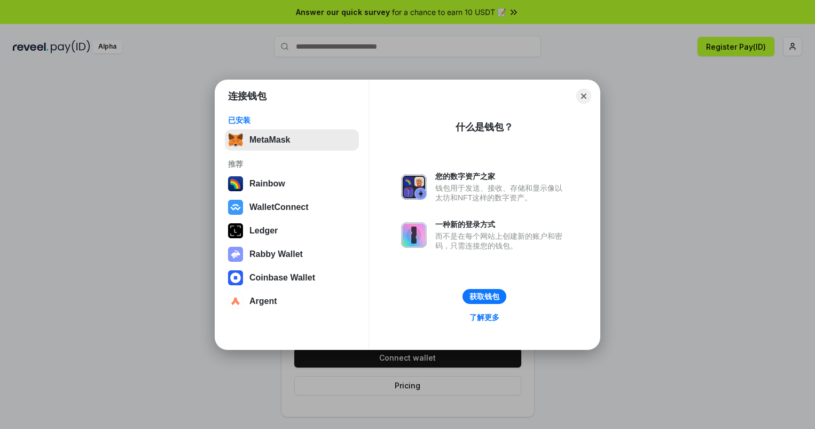 The height and width of the screenshot is (429, 815). What do you see at coordinates (267, 184) in the screenshot?
I see `div: Rainbow` at bounding box center [267, 184].